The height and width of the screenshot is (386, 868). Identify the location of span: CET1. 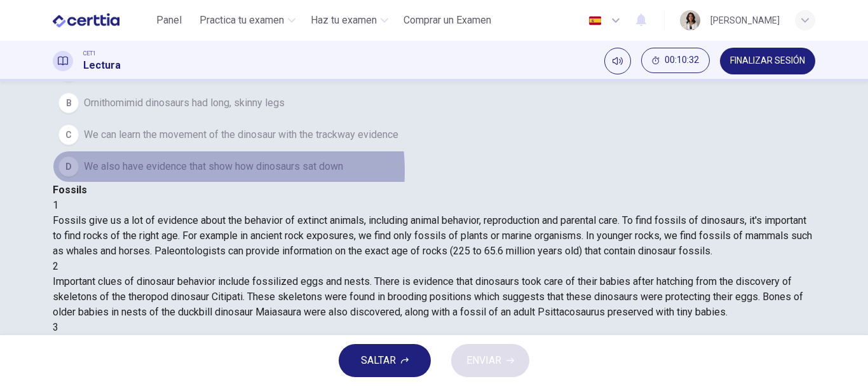
(90, 53).